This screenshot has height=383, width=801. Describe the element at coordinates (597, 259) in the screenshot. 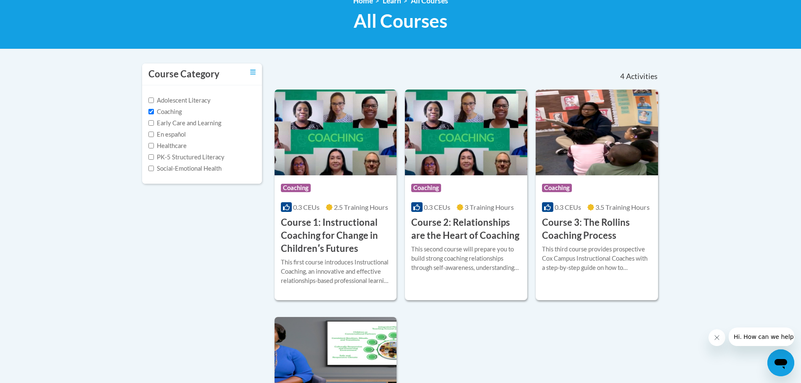

I see `div: This third course provides prospective Cox Campus Instructional Coaches with a step-by-step guide...` at that location.